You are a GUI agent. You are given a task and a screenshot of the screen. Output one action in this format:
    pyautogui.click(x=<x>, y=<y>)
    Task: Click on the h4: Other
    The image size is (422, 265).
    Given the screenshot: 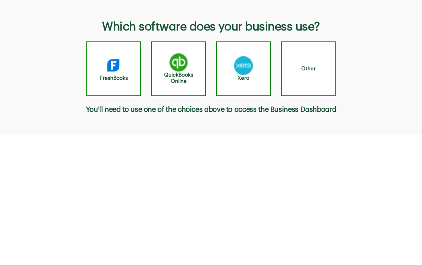 What is the action you would take?
    pyautogui.click(x=308, y=69)
    